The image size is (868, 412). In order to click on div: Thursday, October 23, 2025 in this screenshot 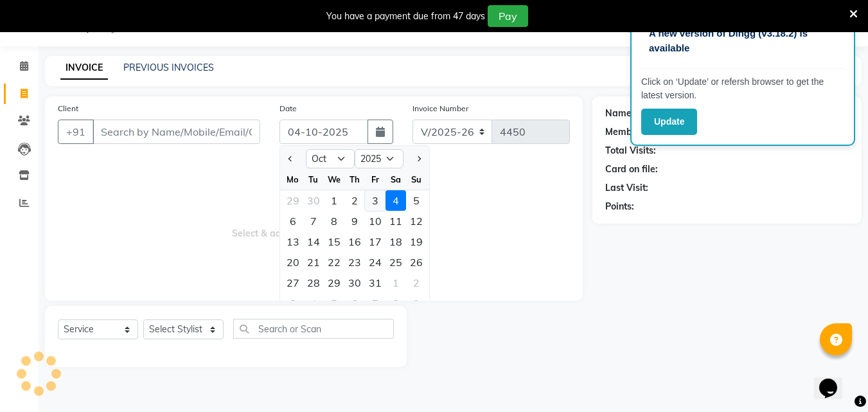, I will do `click(355, 263)`.